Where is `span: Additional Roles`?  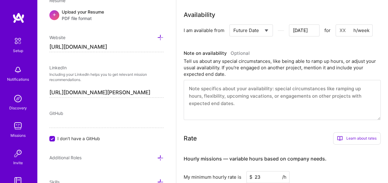
span: Additional Roles is located at coordinates (65, 158).